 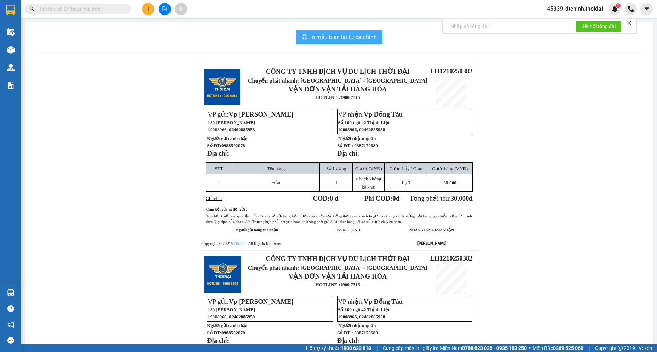 What do you see at coordinates (81, 9) in the screenshot?
I see `input: Tìm tên, số ĐT hoặc mã đơn` at bounding box center [81, 9].